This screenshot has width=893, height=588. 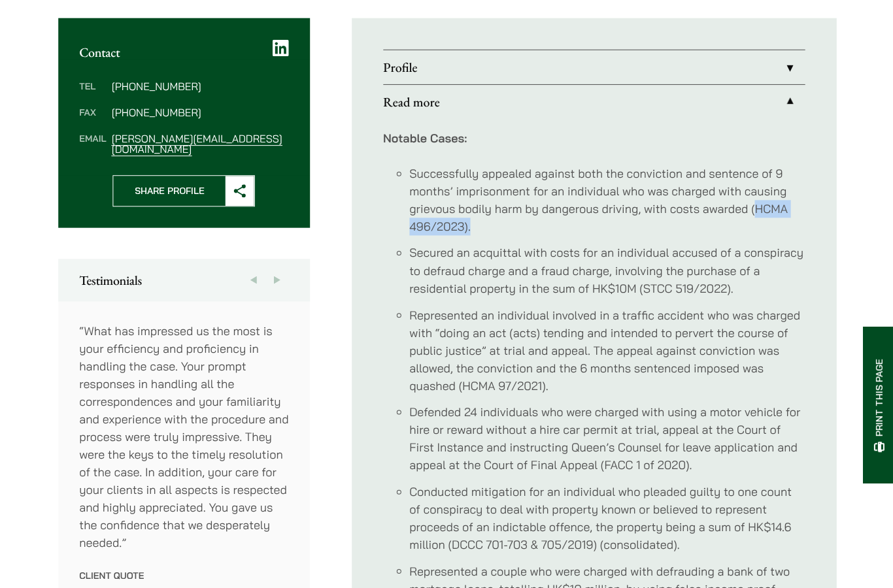 I want to click on button: Share Profile, so click(x=183, y=191).